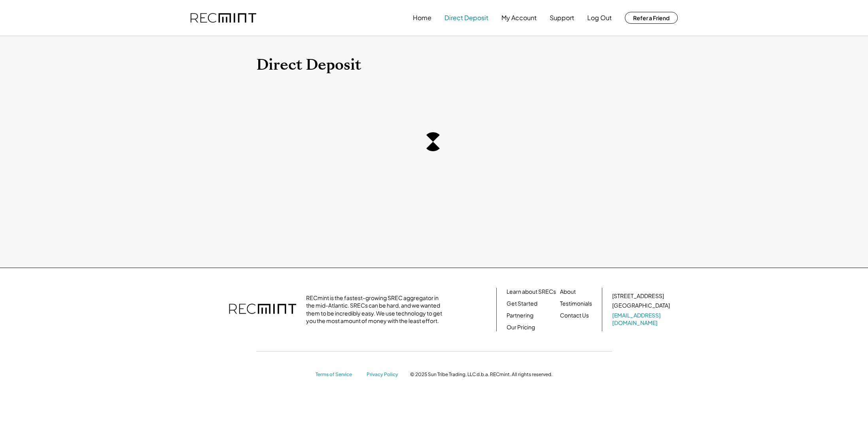  What do you see at coordinates (521, 327) in the screenshot?
I see `a: Our Pricing` at bounding box center [521, 327].